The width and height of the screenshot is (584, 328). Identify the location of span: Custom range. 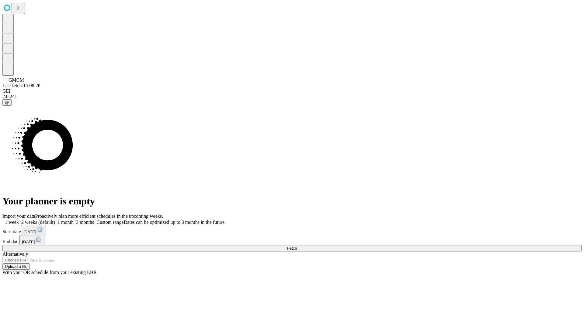
(110, 222).